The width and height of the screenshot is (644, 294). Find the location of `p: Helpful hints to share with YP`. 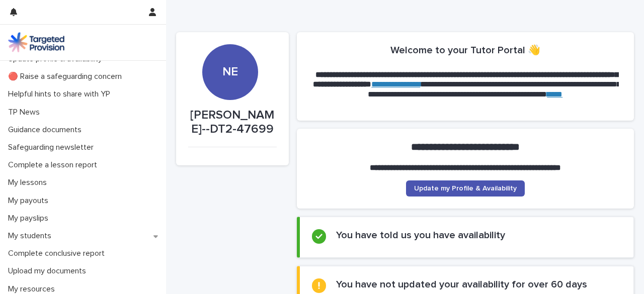

p: Helpful hints to share with YP is located at coordinates (61, 94).